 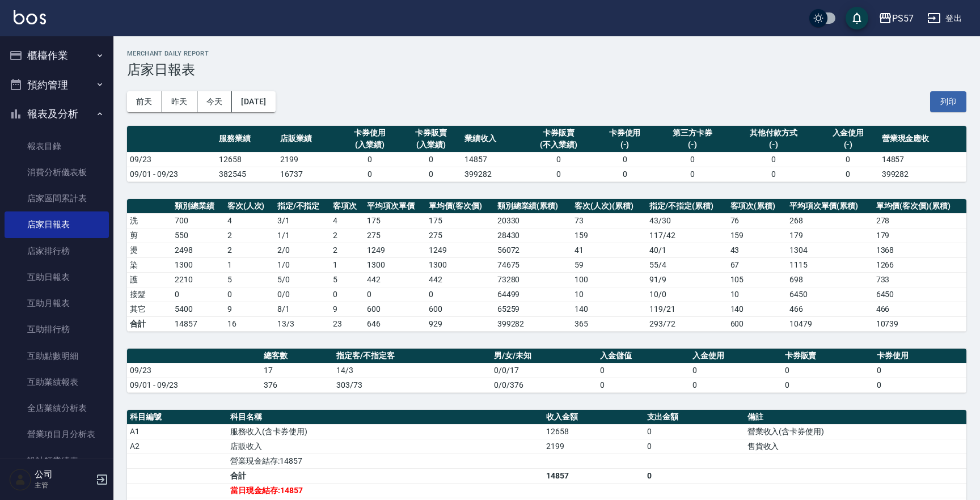 What do you see at coordinates (830, 250) in the screenshot?
I see `td: 1304` at bounding box center [830, 250].